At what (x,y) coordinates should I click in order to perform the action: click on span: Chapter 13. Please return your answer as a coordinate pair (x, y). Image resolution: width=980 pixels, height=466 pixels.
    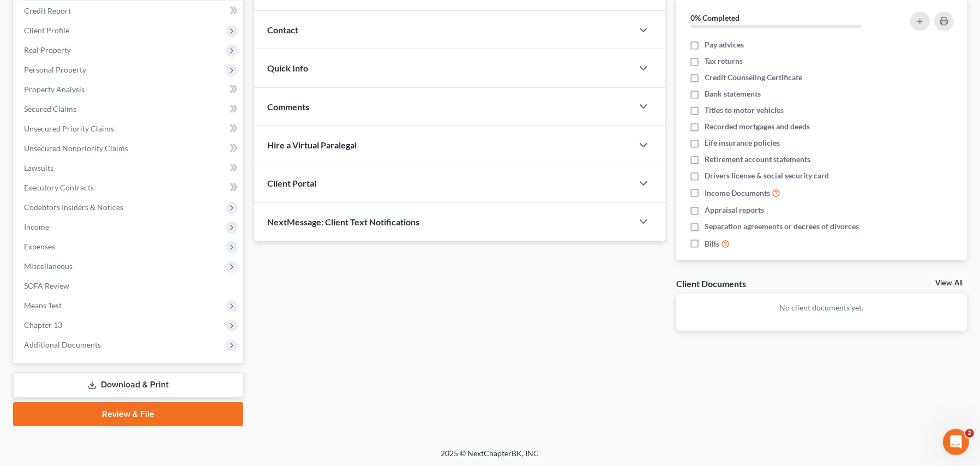
    Looking at the image, I should click on (43, 325).